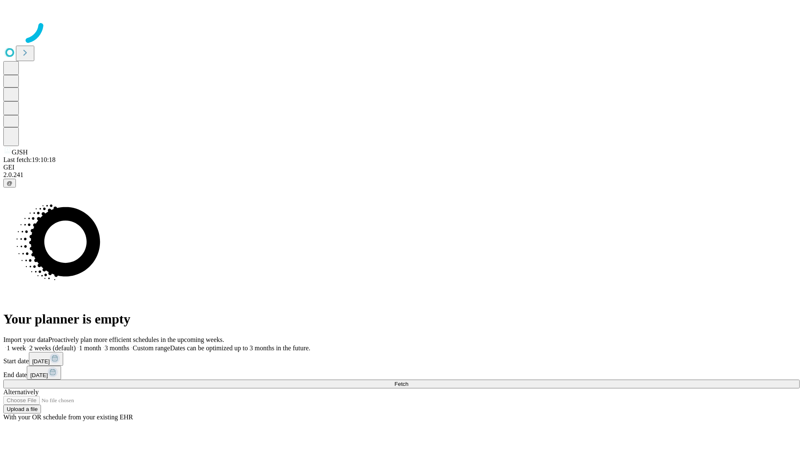 The height and width of the screenshot is (452, 803). Describe the element at coordinates (151, 348) in the screenshot. I see `span: Custom range` at that location.